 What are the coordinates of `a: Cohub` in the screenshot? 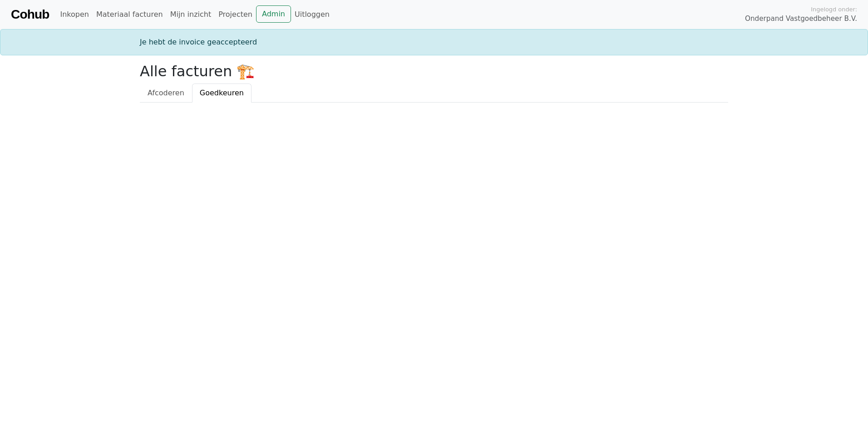 It's located at (30, 15).